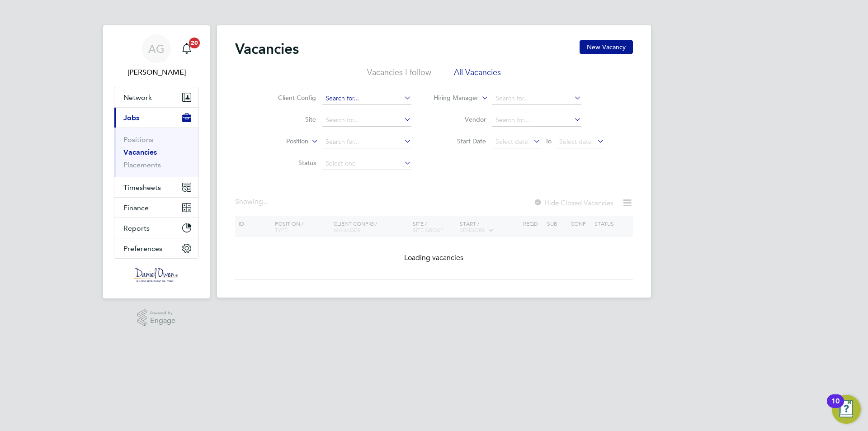  Describe the element at coordinates (157, 187) in the screenshot. I see `button: Timesheets` at that location.